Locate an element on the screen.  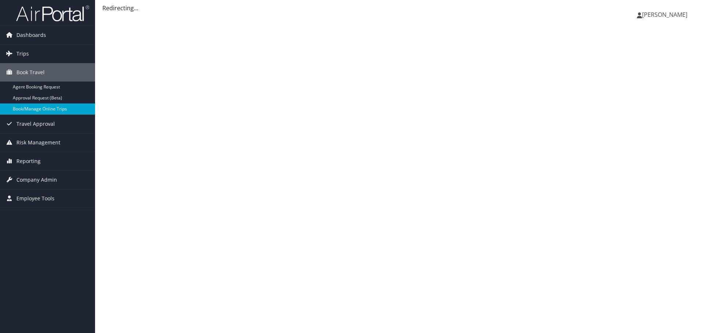
span: Risk Management is located at coordinates (38, 143).